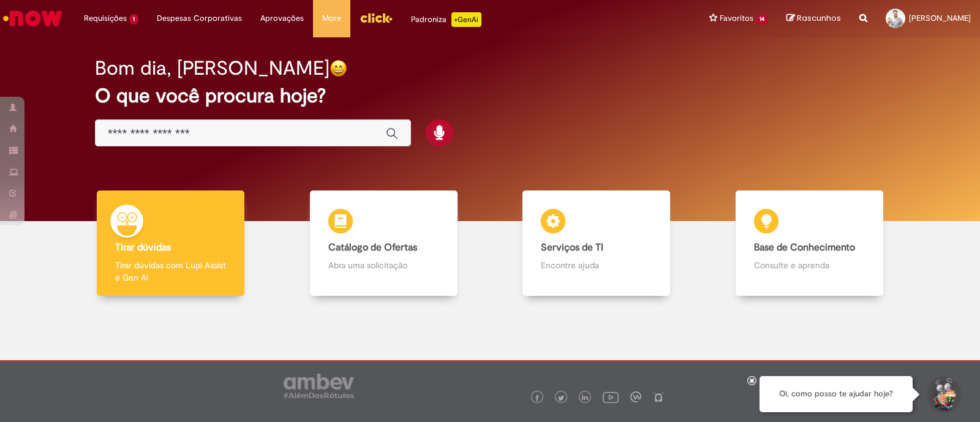  Describe the element at coordinates (736, 19) in the screenshot. I see `span: Favoritos` at that location.